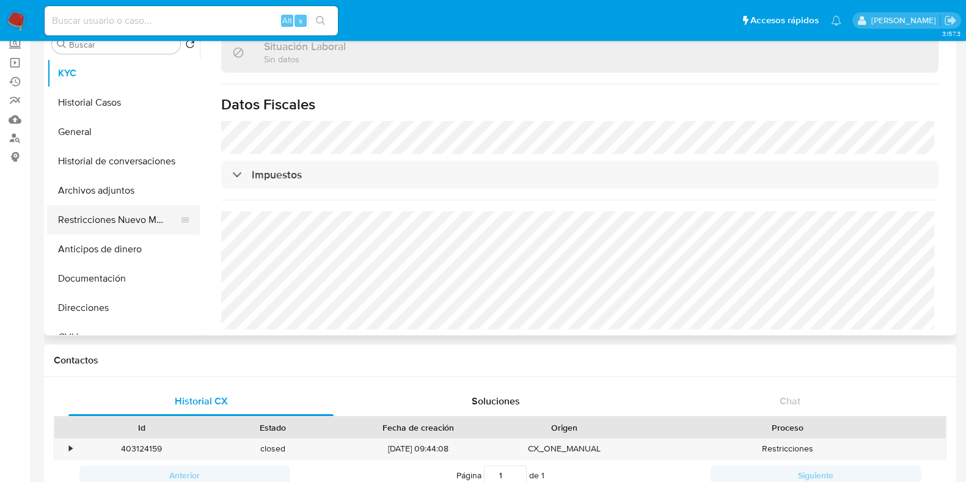 The height and width of the screenshot is (482, 966). I want to click on span: 3.157.3, so click(951, 34).